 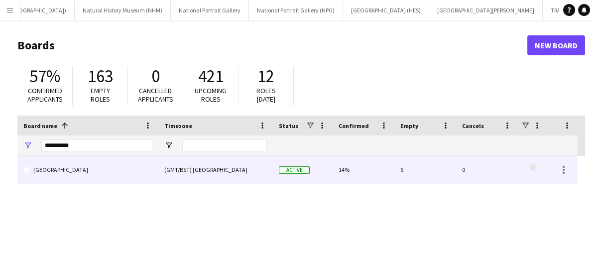 What do you see at coordinates (40, 126) in the screenshot?
I see `span: Board name` at bounding box center [40, 126].